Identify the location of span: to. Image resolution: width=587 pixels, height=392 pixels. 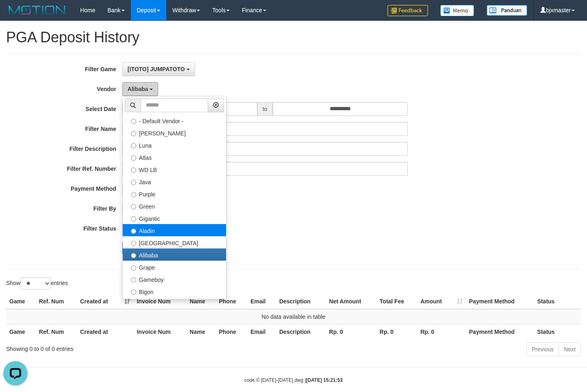
(265, 109).